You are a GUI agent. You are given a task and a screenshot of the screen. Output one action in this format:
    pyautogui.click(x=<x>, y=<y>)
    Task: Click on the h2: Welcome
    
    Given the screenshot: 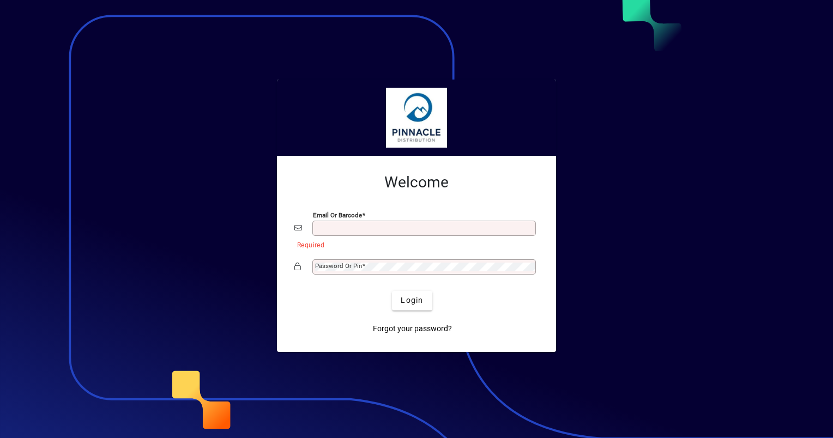 What is the action you would take?
    pyautogui.click(x=416, y=183)
    